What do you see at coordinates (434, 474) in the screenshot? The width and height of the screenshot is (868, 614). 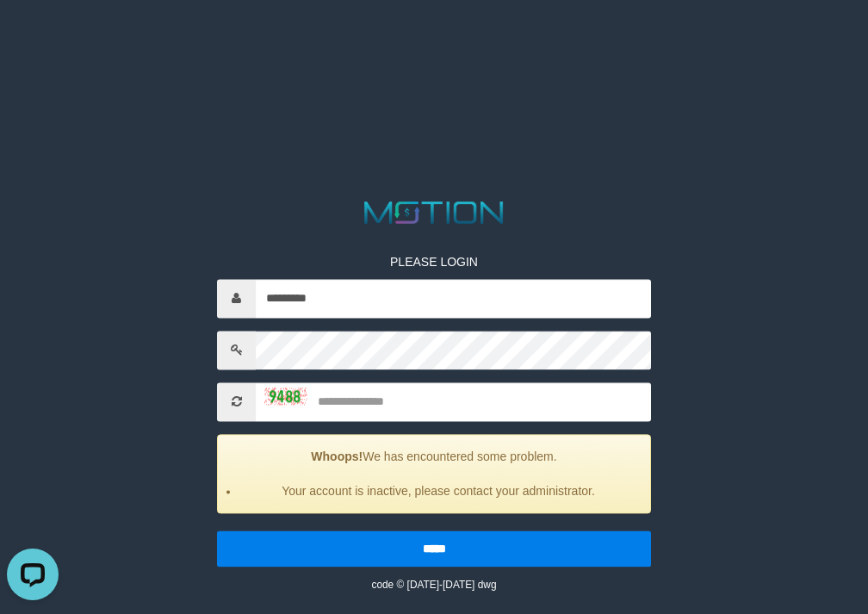 I see `div: We has encountered some problem.` at bounding box center [434, 474].